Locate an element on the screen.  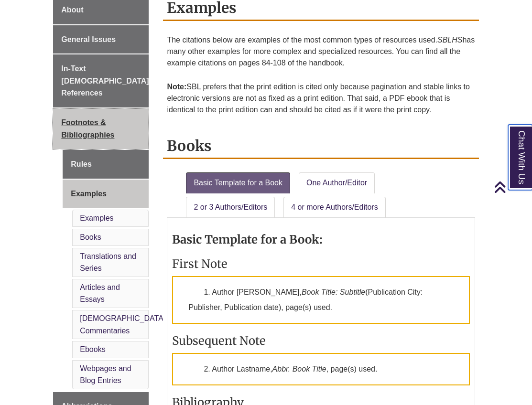
em: Book Title: Subtitle is located at coordinates (333, 292).